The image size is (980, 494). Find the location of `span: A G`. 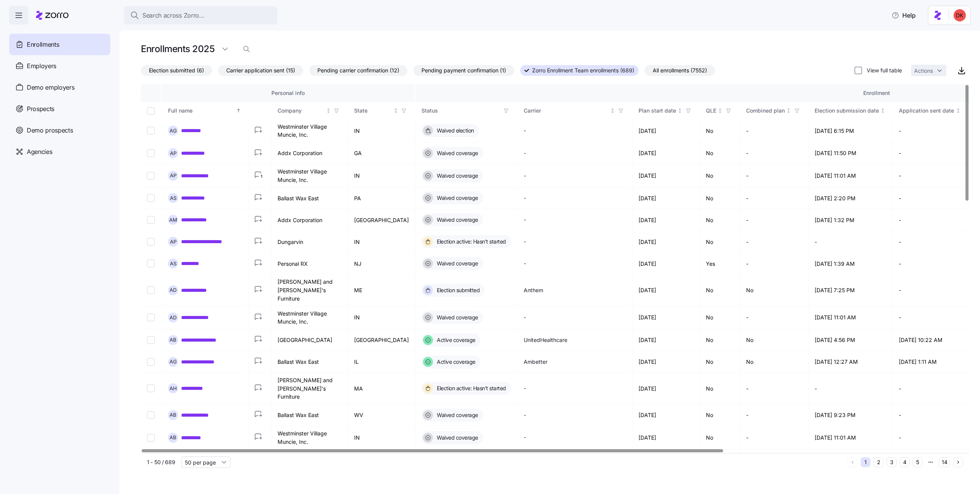

span: A G is located at coordinates (173, 131).